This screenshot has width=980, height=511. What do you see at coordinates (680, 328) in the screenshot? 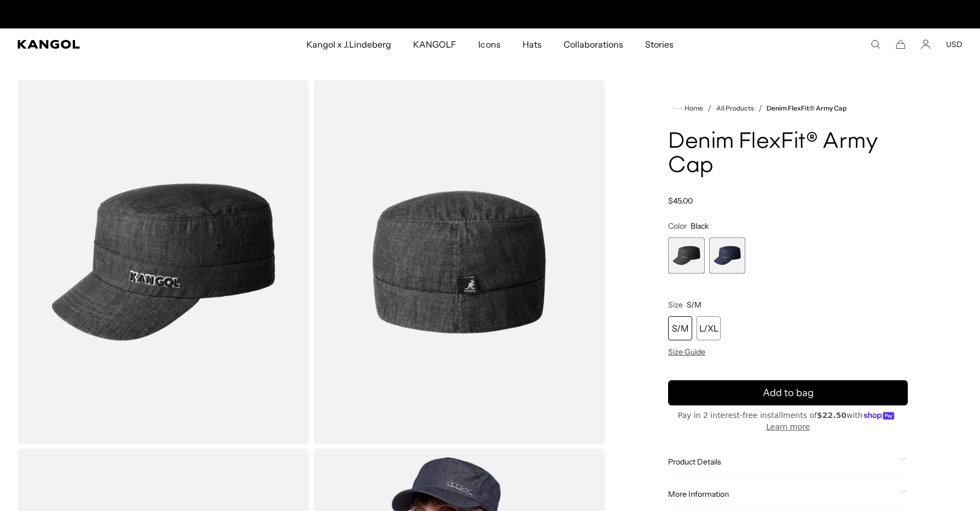
I see `div: S/M` at bounding box center [680, 328].